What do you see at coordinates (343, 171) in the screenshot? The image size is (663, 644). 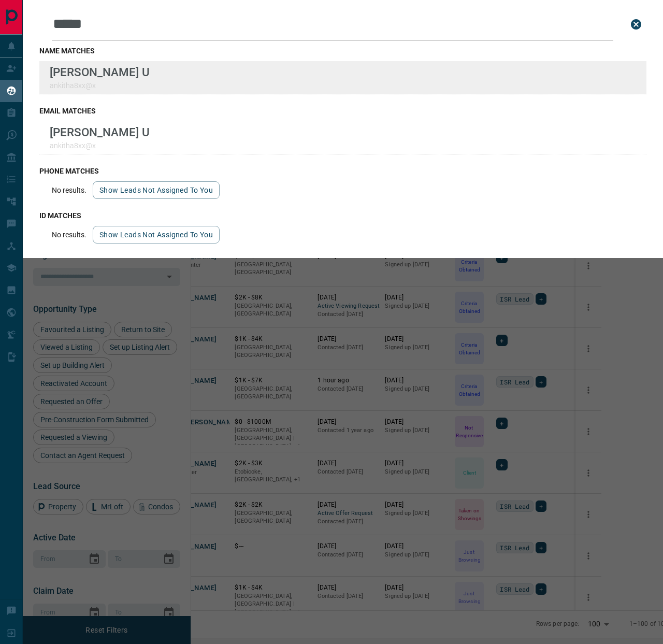 I see `h3: phone matches` at bounding box center [343, 171].